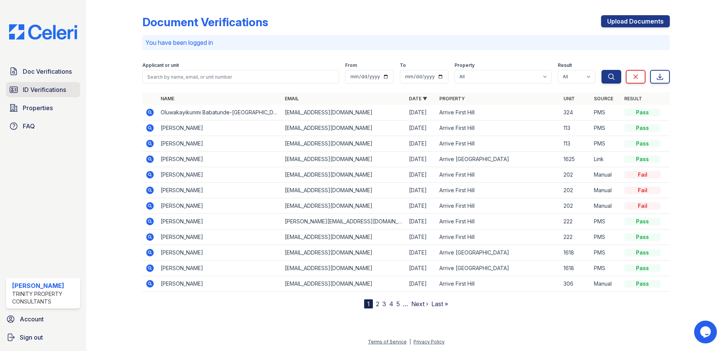 This screenshot has width=726, height=351. Describe the element at coordinates (161, 65) in the screenshot. I see `label: Applicant or unit` at that location.